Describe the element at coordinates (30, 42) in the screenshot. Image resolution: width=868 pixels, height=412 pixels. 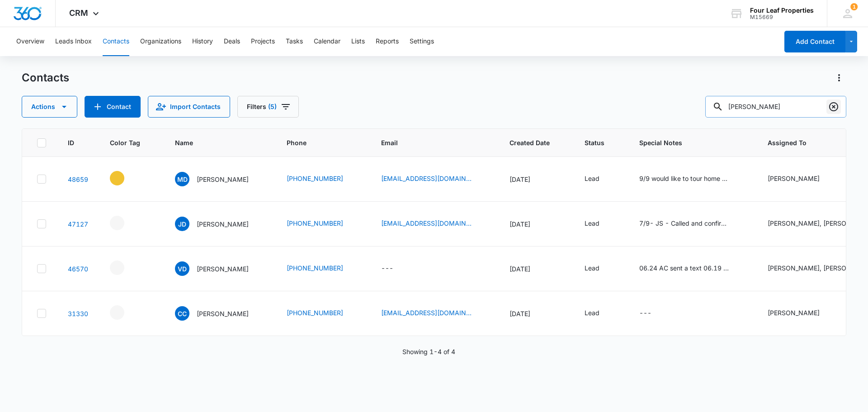
I see `button: Overview` at that location.